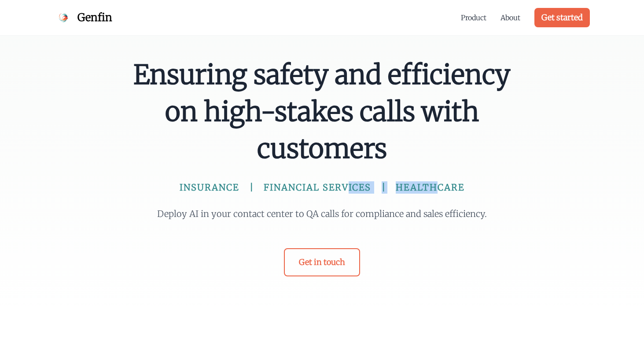 The image size is (644, 338). What do you see at coordinates (83, 17) in the screenshot?
I see `a: Genfin` at bounding box center [83, 17].